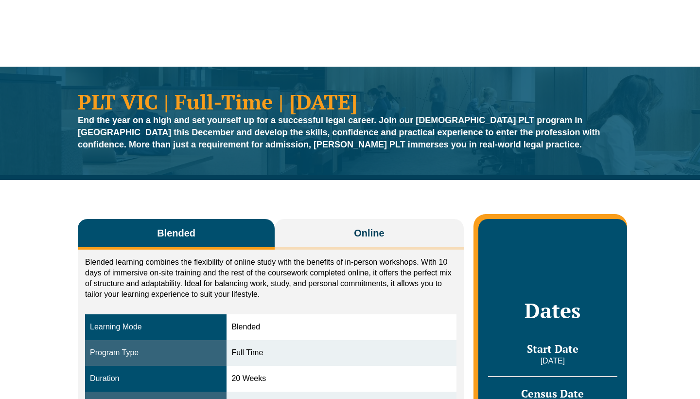 The height and width of the screenshot is (399, 700). I want to click on span: Online, so click(369, 233).